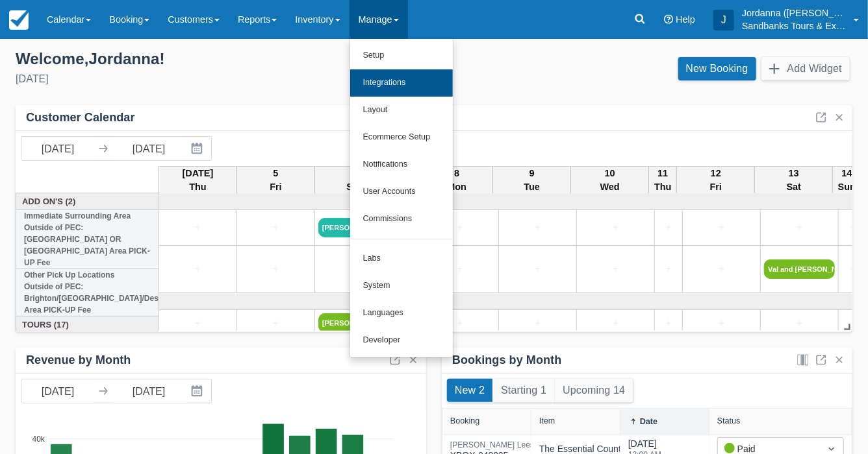  I want to click on ul: Manage, so click(402, 198).